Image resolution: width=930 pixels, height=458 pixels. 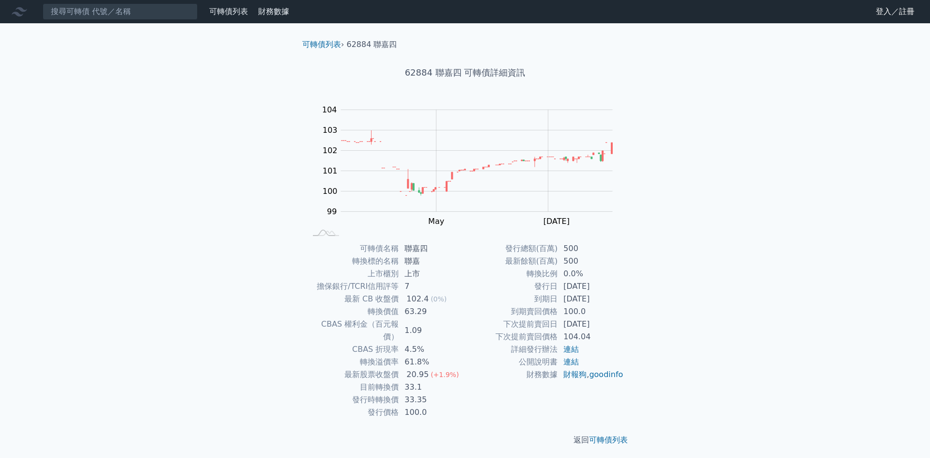 What do you see at coordinates (431, 274) in the screenshot?
I see `td: 上市` at bounding box center [431, 274].